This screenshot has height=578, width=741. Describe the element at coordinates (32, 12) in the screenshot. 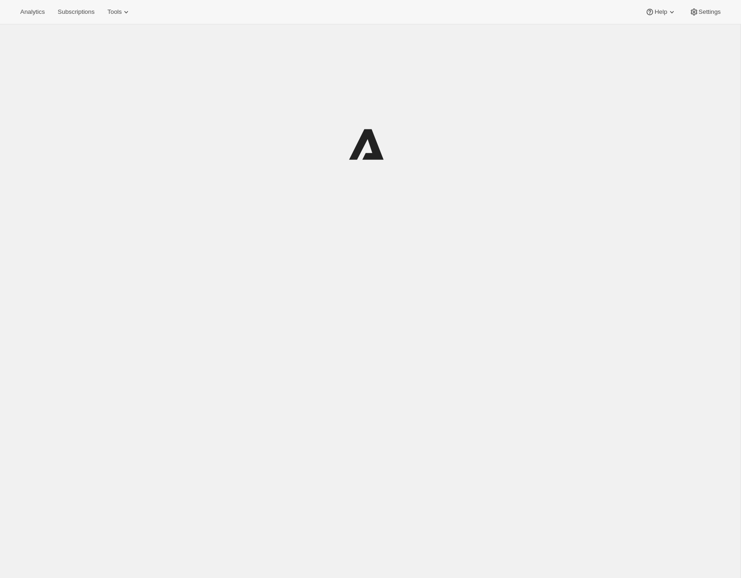

I see `span: Analytics` at that location.